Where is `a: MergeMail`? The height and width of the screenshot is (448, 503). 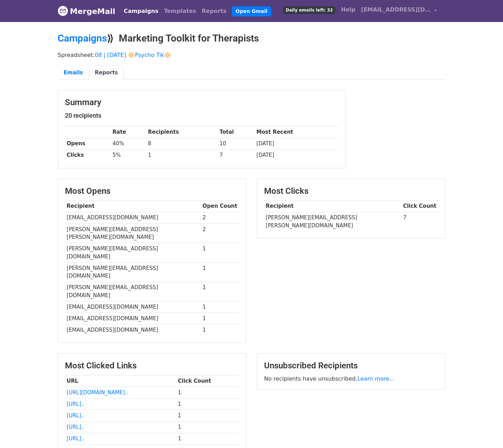
a: MergeMail is located at coordinates (87, 11).